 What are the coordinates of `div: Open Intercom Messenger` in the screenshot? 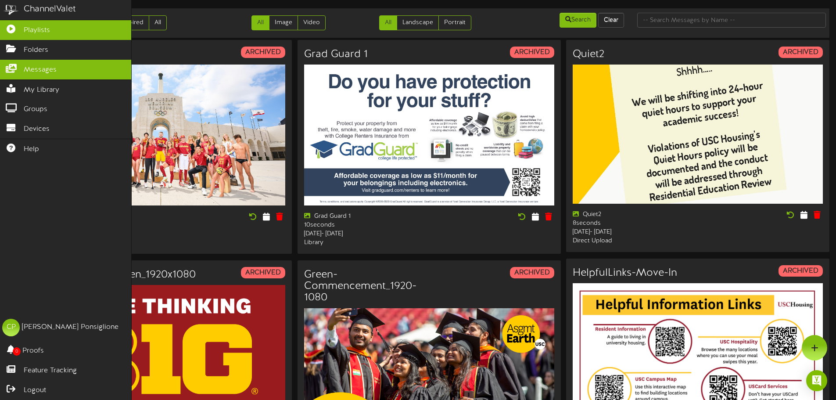 It's located at (817, 380).